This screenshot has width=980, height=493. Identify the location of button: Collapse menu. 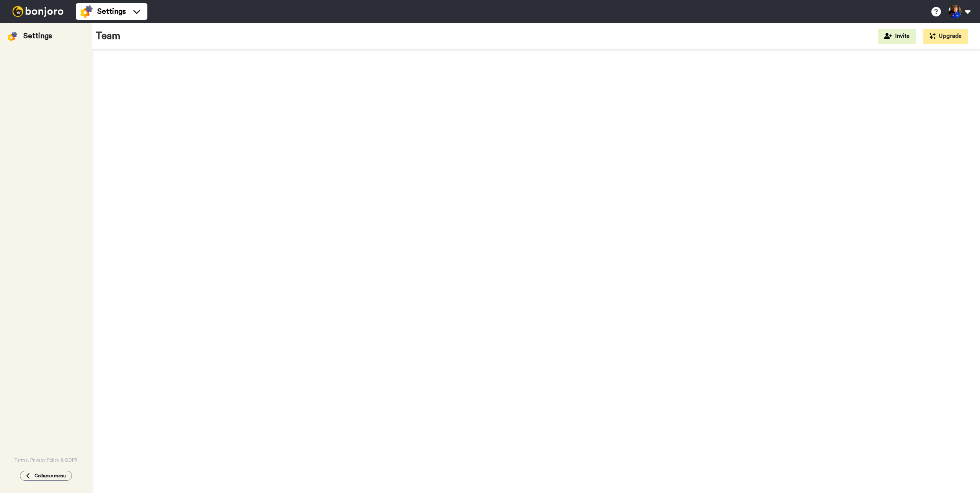
(46, 476).